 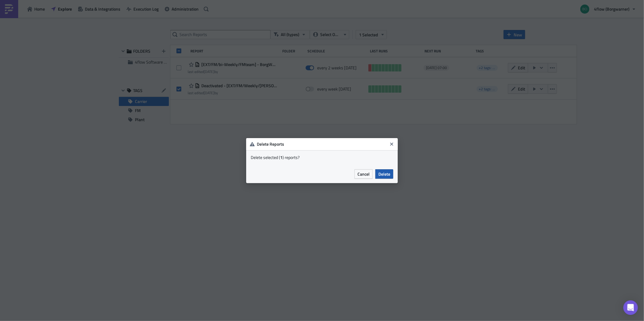 What do you see at coordinates (384, 174) in the screenshot?
I see `span: Delete` at bounding box center [384, 174].